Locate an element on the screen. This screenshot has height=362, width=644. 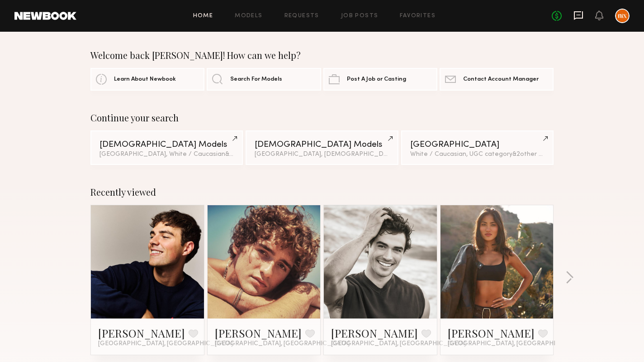
a: Requests is located at coordinates (301, 16).